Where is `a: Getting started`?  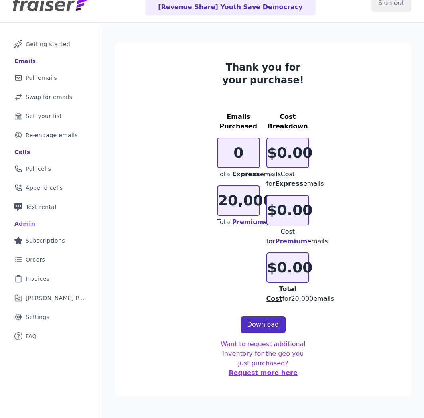
a: Getting started is located at coordinates (51, 44).